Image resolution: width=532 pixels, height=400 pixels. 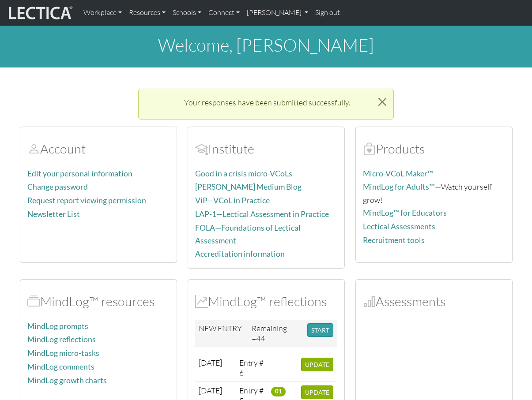 What do you see at coordinates (278, 391) in the screenshot?
I see `span: 01` at bounding box center [278, 391].